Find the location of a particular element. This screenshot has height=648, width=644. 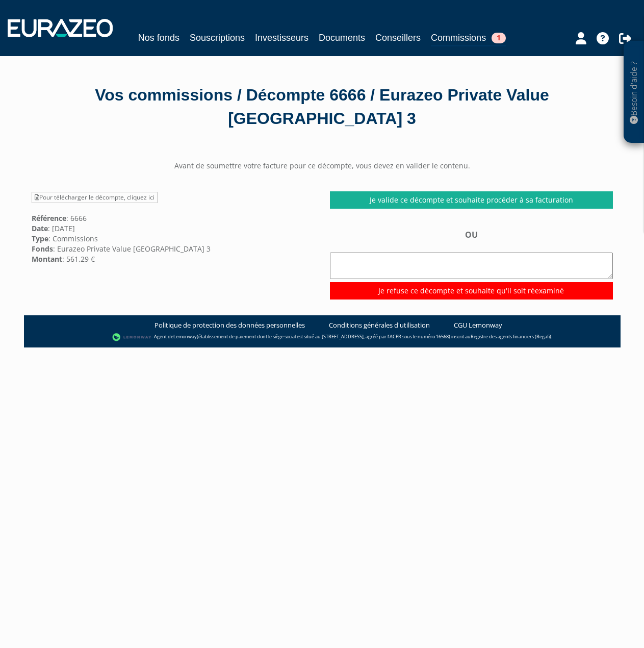

strong: Référence is located at coordinates (49, 218).